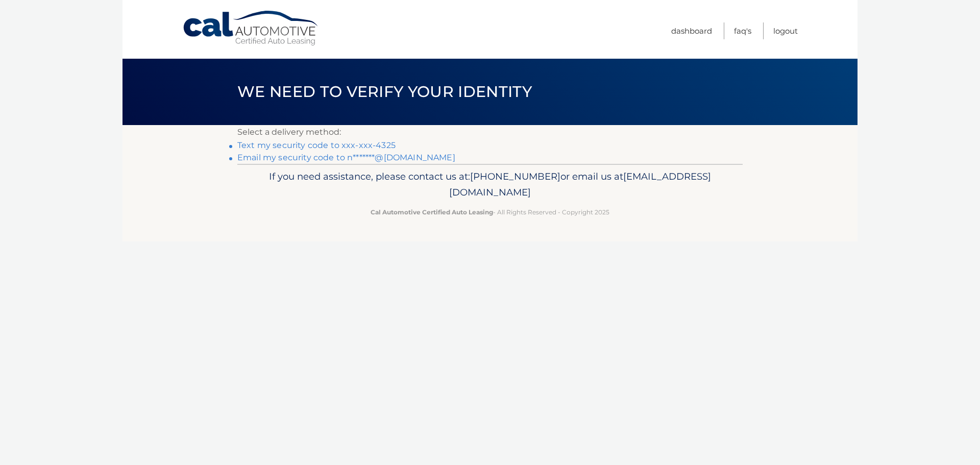  Describe the element at coordinates (490, 132) in the screenshot. I see `p: Select a delivery method:` at that location.